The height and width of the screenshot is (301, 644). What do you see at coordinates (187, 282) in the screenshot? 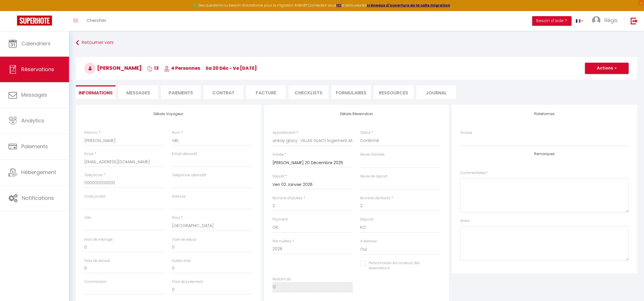
I see `label: Frais de paiement` at bounding box center [187, 282].